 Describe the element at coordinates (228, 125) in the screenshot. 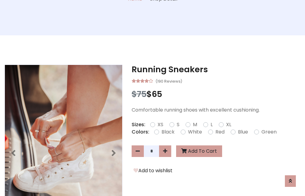

I see `label: XL` at that location.